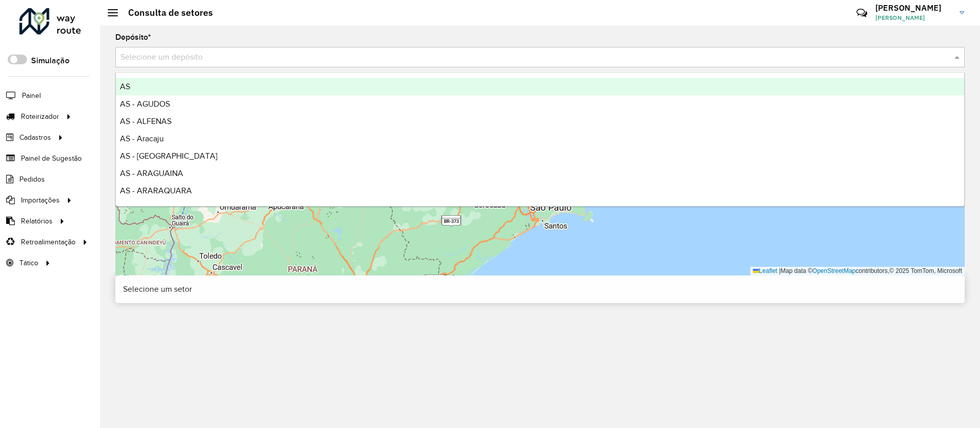  What do you see at coordinates (28, 263) in the screenshot?
I see `span: Tático` at bounding box center [28, 263].